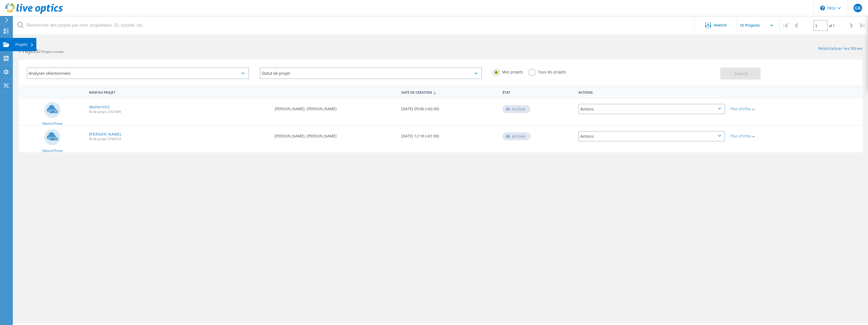  Describe the element at coordinates (179, 112) in the screenshot. I see `span: ID de projet: 2921449` at that location.